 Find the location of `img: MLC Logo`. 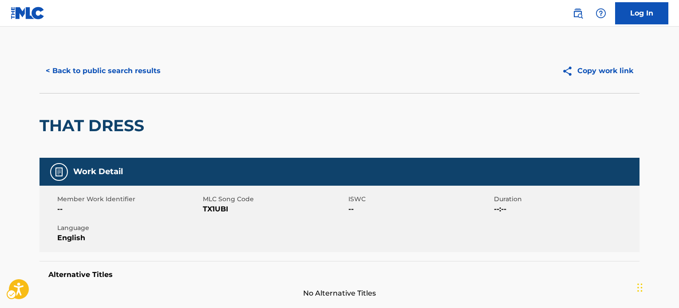

img: MLC Logo is located at coordinates (28, 13).